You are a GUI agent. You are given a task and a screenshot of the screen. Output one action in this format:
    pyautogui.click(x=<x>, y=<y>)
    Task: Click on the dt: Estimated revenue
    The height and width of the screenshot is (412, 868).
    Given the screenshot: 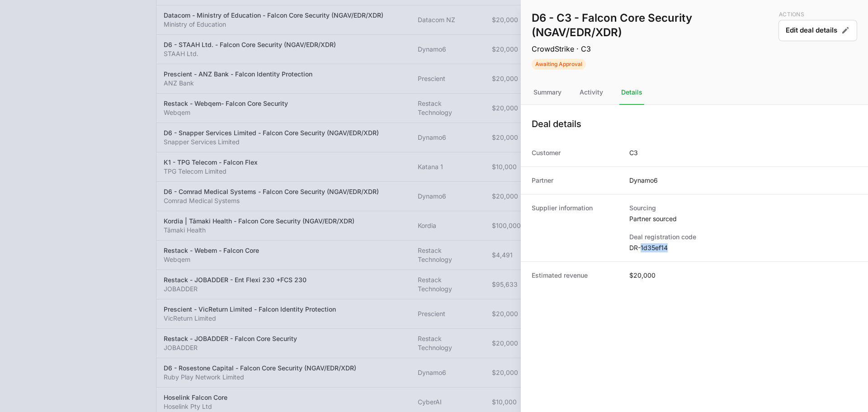 What is the action you would take?
    pyautogui.click(x=575, y=276)
    